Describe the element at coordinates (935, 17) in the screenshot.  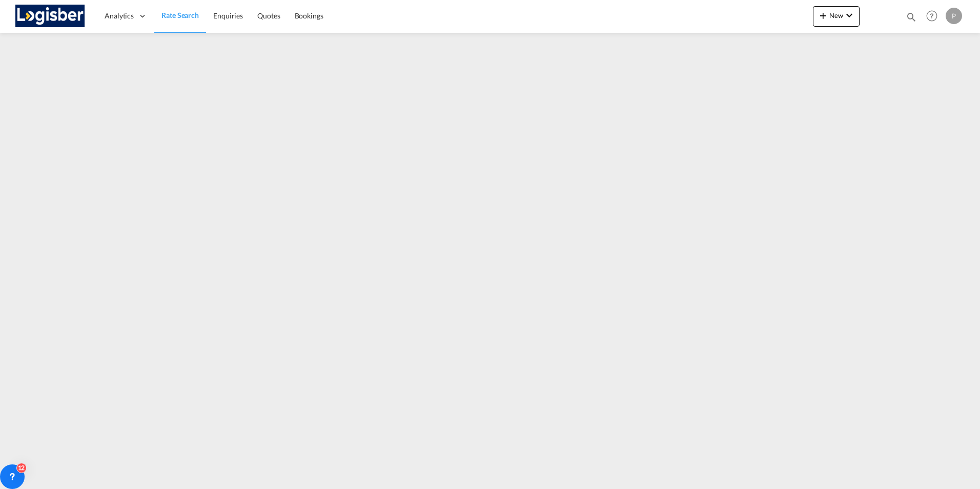
I see `div: Help` at that location.